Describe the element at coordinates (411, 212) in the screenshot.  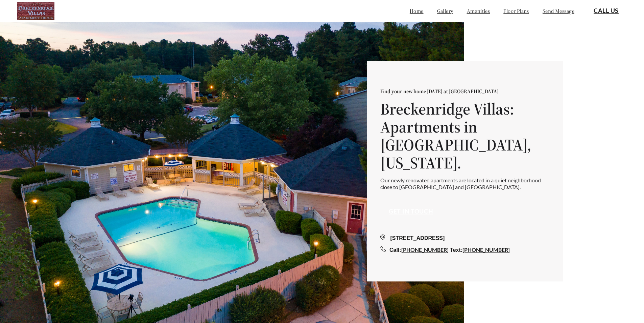
I see `a: Get in touch` at that location.